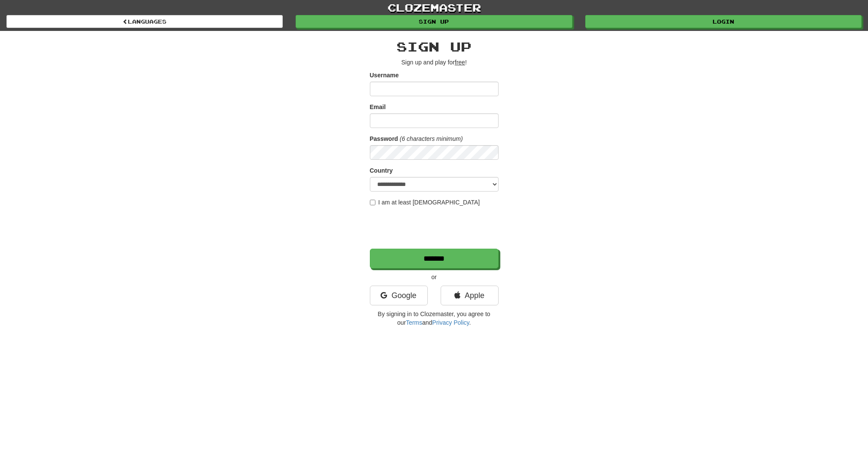 This screenshot has height=469, width=868. What do you see at coordinates (434, 21) in the screenshot?
I see `a: Sign up` at bounding box center [434, 21].